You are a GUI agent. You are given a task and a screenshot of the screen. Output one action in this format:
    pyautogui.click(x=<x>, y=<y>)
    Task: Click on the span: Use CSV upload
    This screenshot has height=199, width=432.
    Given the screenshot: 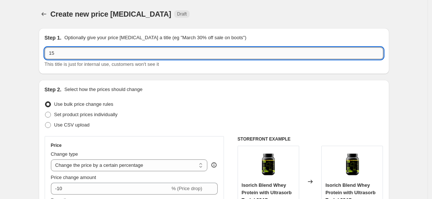 What is the action you would take?
    pyautogui.click(x=72, y=124)
    